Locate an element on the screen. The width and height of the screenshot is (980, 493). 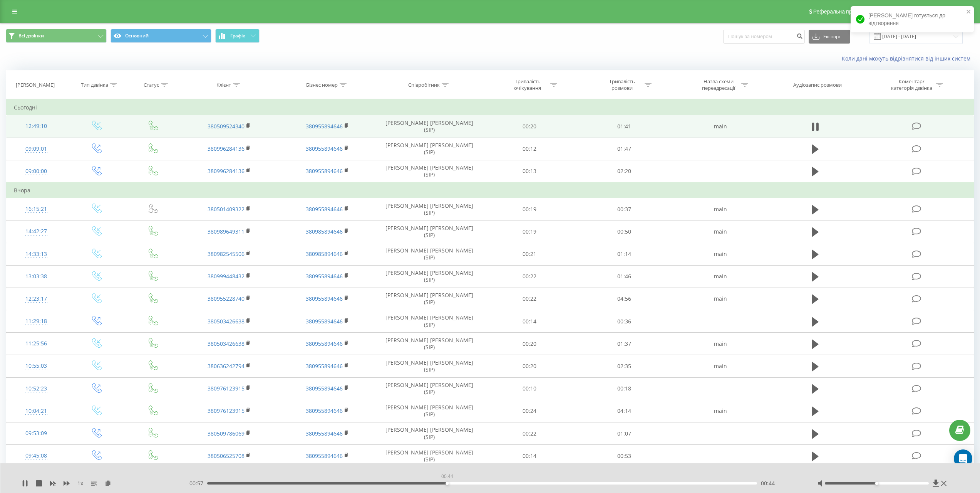
div: 14:33:13 is located at coordinates (36, 254).